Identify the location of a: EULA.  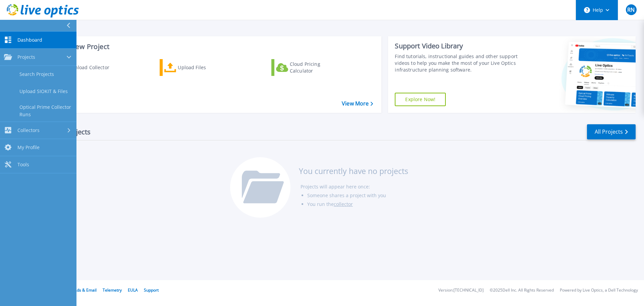
(133, 290).